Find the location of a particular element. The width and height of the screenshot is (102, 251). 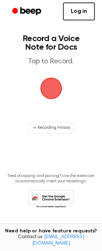

img: Beep Logo is located at coordinates (51, 88).